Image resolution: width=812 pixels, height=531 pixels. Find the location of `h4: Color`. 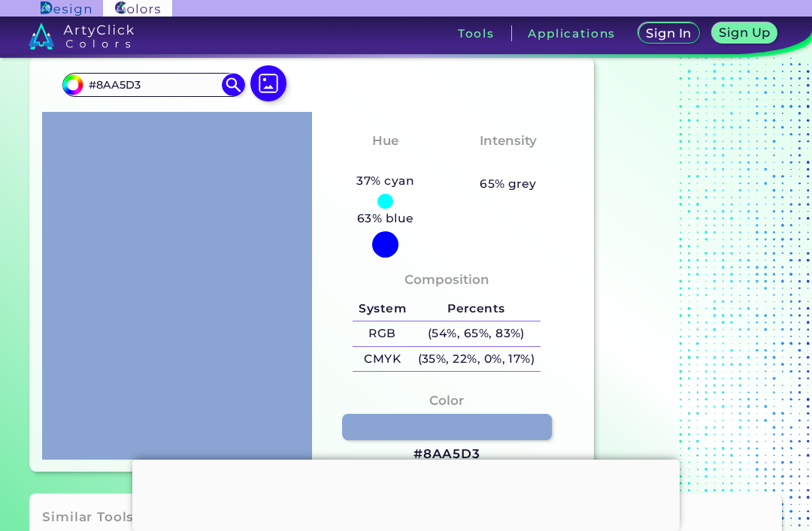

h4: Color is located at coordinates (446, 400).